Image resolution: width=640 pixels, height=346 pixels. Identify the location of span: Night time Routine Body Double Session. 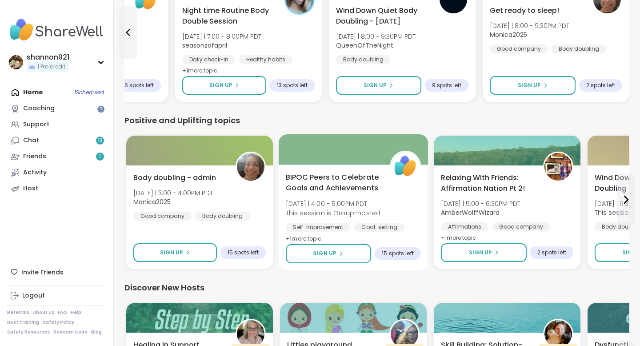
(228, 16).